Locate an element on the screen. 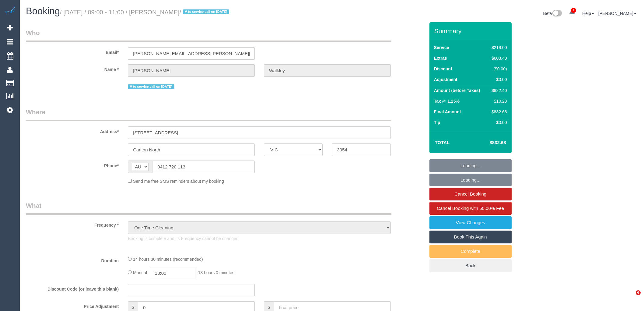 The height and width of the screenshot is (311, 644). label: Extras is located at coordinates (441, 58).